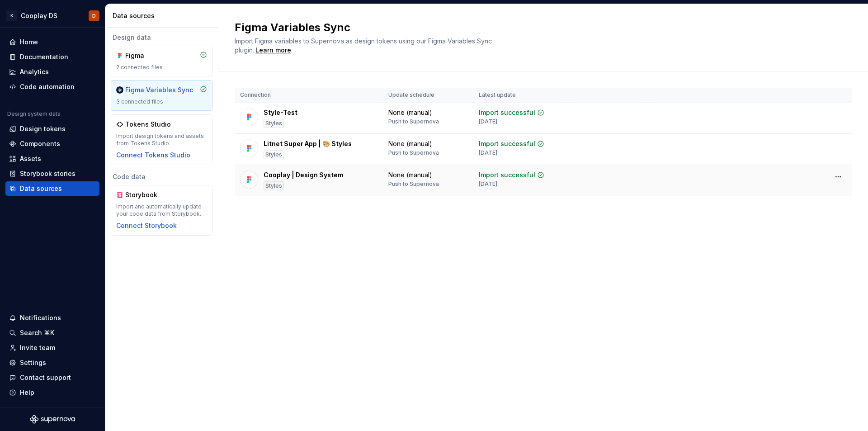 The width and height of the screenshot is (868, 431). I want to click on a: Supernova Logo, so click(53, 419).